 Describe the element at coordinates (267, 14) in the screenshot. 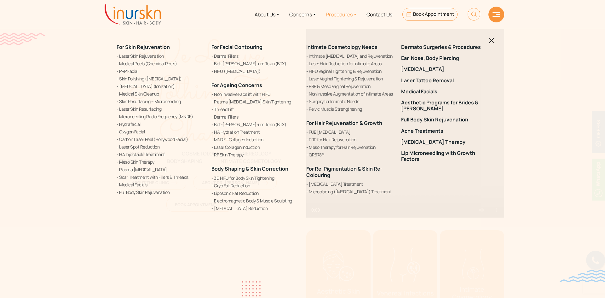

I see `a: About Us` at that location.